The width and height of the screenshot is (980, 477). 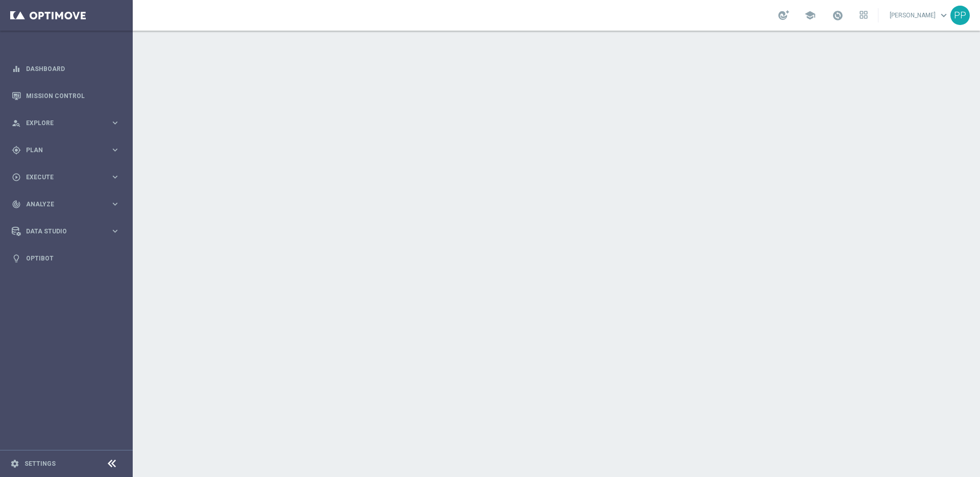 I want to click on div: person_search Explore keyboard_arrow_right, so click(x=66, y=123).